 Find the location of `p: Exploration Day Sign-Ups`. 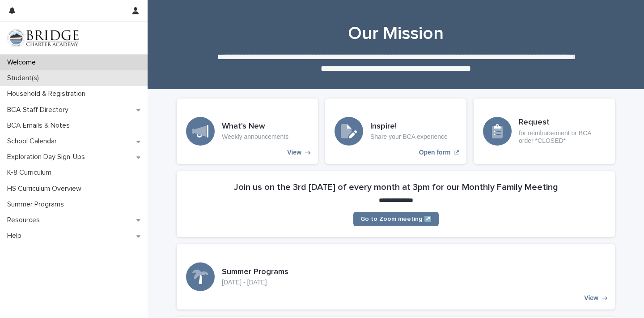

p: Exploration Day Sign-Ups is located at coordinates (47, 157).